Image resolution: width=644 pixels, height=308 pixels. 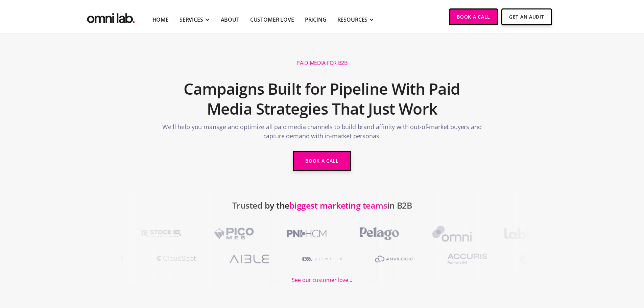 I want to click on a: Home, so click(x=160, y=20).